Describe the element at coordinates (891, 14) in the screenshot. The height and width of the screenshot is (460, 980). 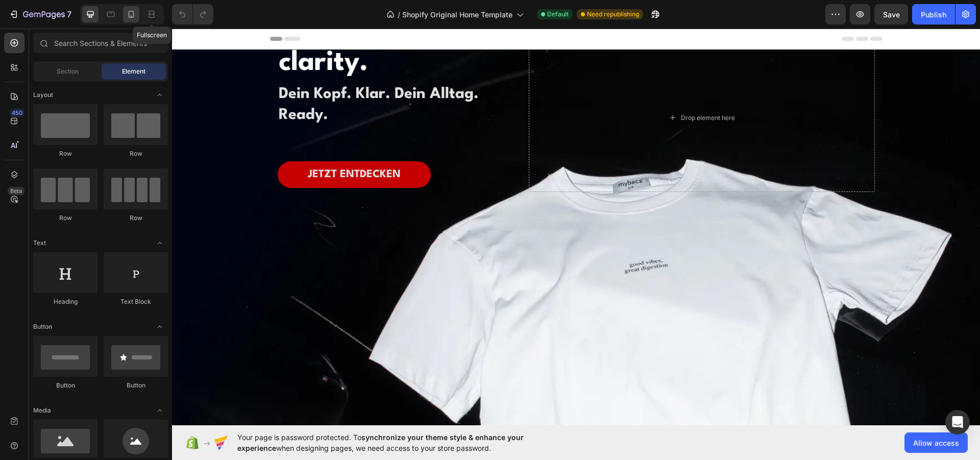
I see `button: Save` at that location.